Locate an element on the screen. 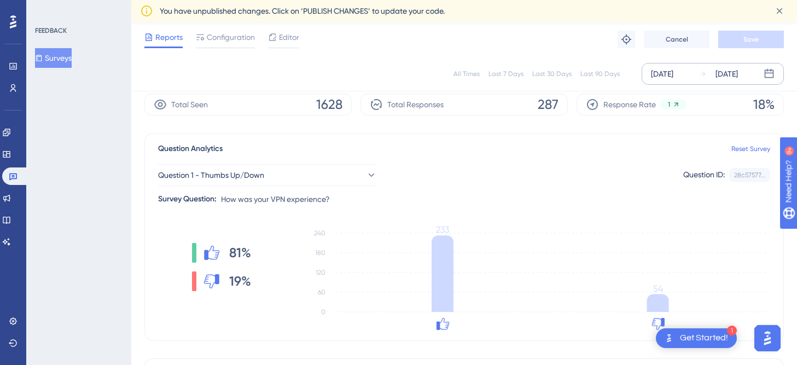 This screenshot has height=365, width=797. span: Save is located at coordinates (751, 39).